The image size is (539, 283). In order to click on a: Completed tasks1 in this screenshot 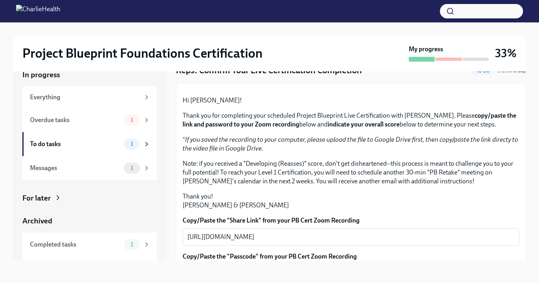, I will do `click(90, 244)`.